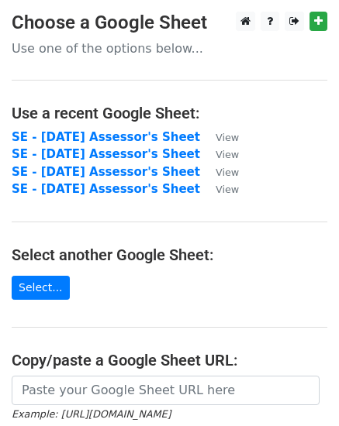 The height and width of the screenshot is (426, 339). Describe the element at coordinates (169, 360) in the screenshot. I see `h4: Copy/paste a Google Sheet URL:` at that location.